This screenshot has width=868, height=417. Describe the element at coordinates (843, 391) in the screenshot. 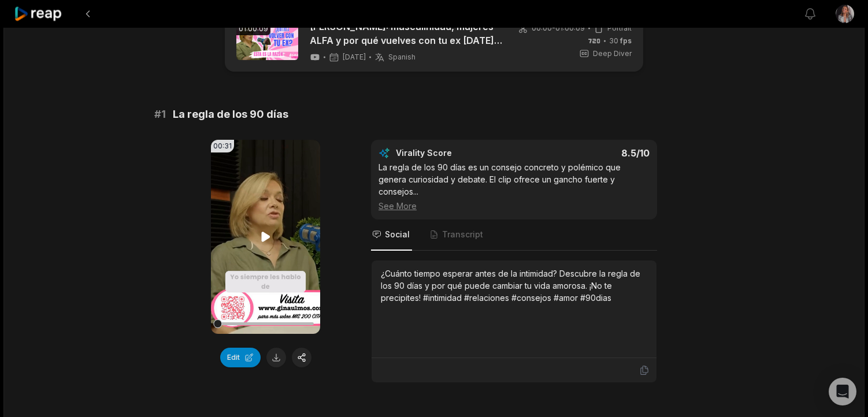

I see `div: Open Intercom Messenger` at that location.